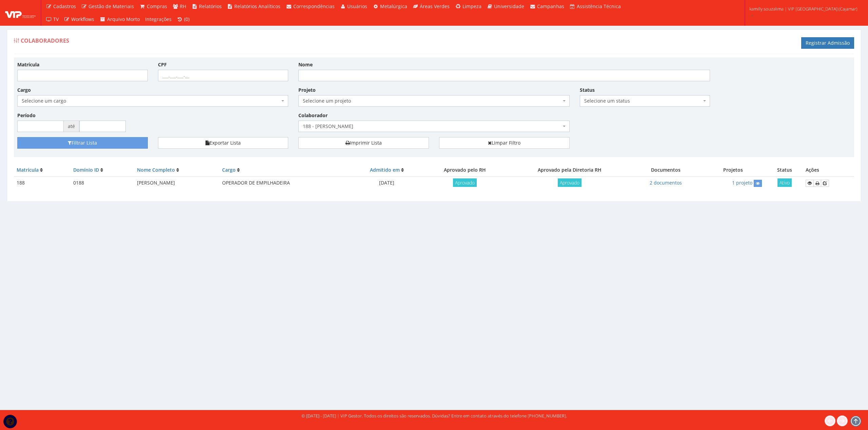 Image resolution: width=868 pixels, height=430 pixels. I want to click on label: Período, so click(26, 116).